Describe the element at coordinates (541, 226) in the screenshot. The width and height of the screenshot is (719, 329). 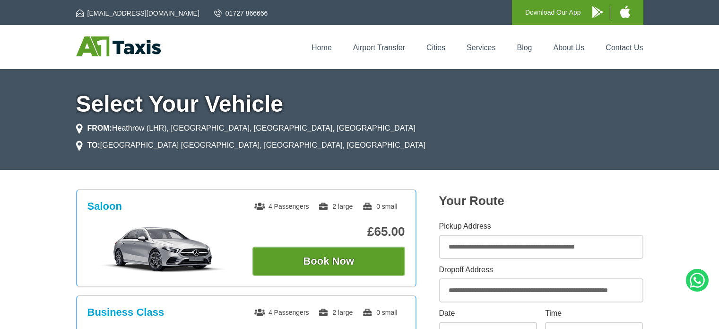
I see `label: Pickup Address` at that location.